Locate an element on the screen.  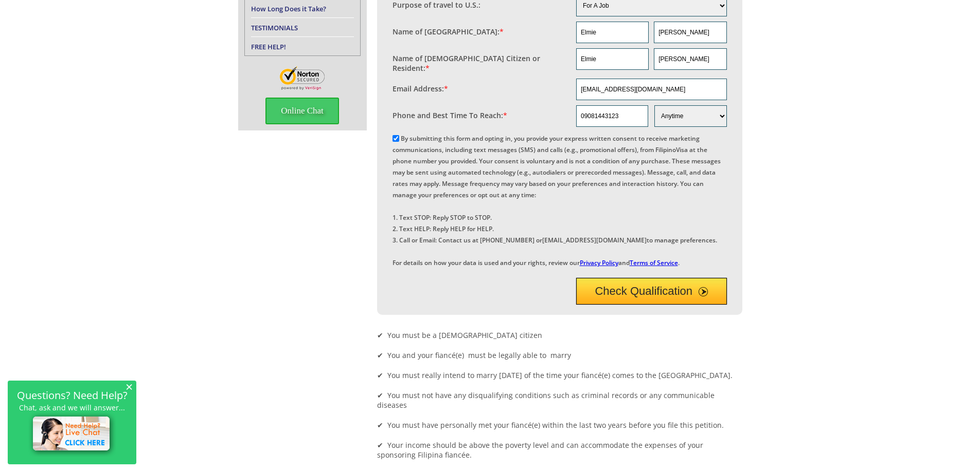
a: How Long Does it Take? is located at coordinates (289, 8).